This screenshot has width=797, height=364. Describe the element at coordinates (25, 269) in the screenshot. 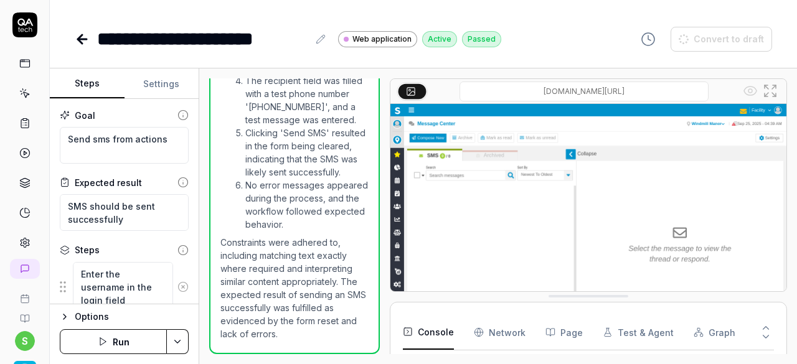

I see `a: New conversation` at that location.